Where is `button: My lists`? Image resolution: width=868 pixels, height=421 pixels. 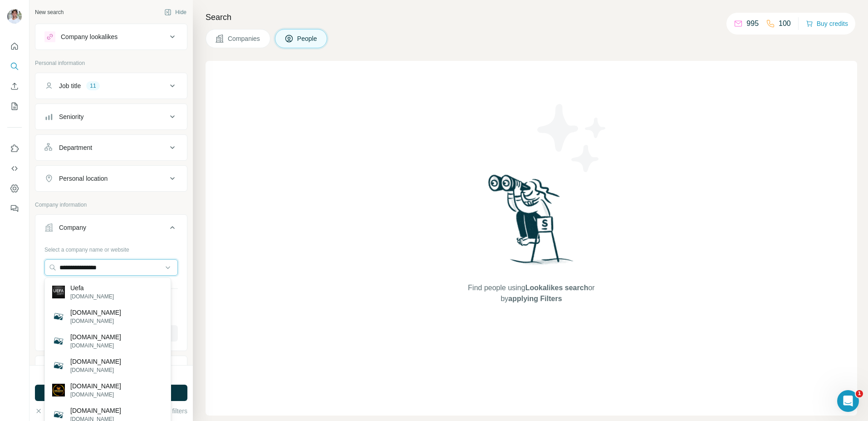
button: My lists is located at coordinates (14, 106).